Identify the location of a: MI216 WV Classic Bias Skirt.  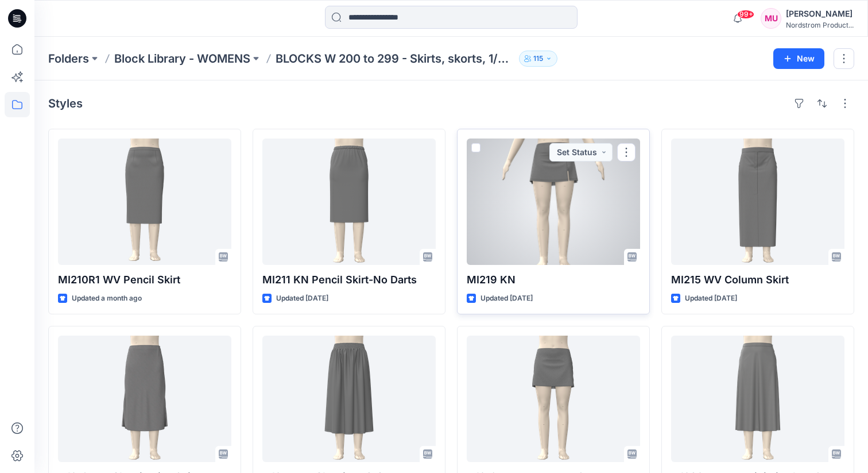
(145, 398).